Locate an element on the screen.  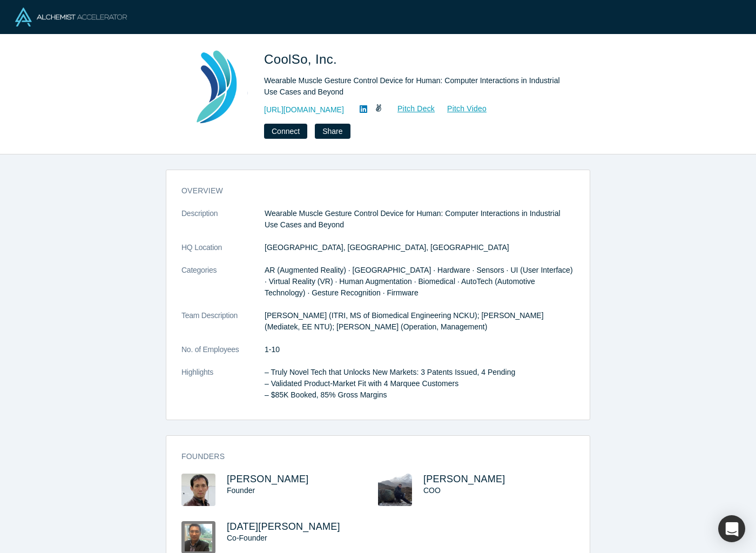
dt: Description is located at coordinates (223, 224).